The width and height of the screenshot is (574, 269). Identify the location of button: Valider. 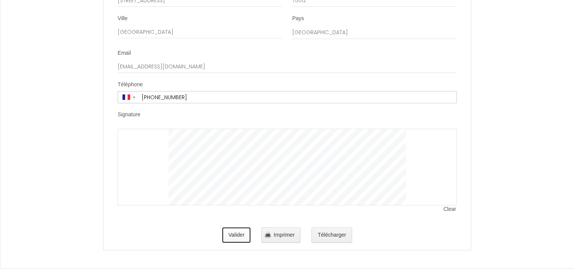
(236, 235).